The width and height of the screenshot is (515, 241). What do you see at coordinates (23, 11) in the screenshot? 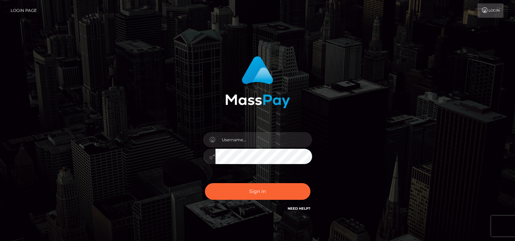
I see `a: Login Page` at bounding box center [23, 11].